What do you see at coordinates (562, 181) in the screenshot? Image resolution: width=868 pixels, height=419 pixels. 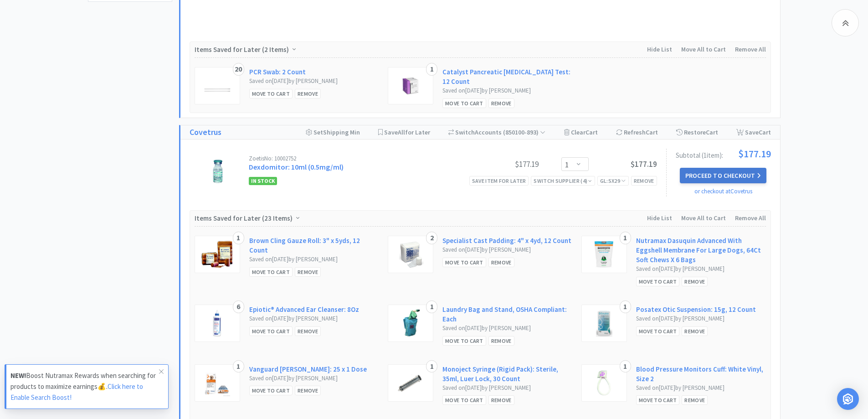 I see `div: Switch Supplier ( 4 )` at bounding box center [562, 181].